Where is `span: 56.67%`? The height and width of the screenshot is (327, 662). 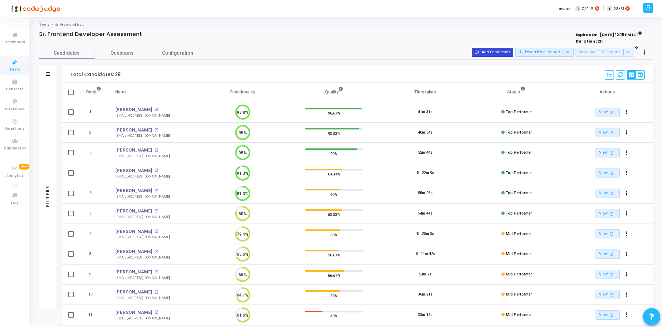 span: 56.67% is located at coordinates (334, 255).